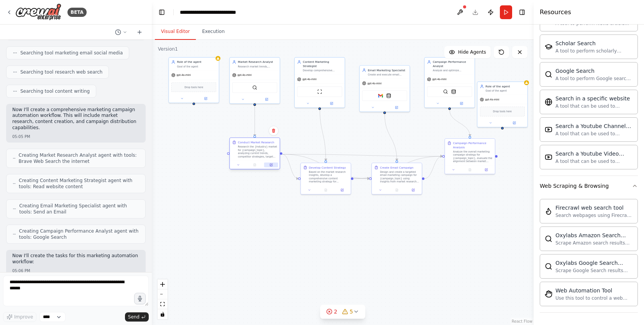 The image size is (644, 325). I want to click on div: Google Search, so click(594, 71).